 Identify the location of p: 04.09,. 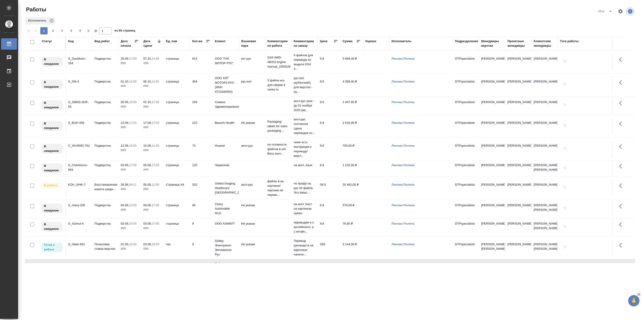
(147, 205).